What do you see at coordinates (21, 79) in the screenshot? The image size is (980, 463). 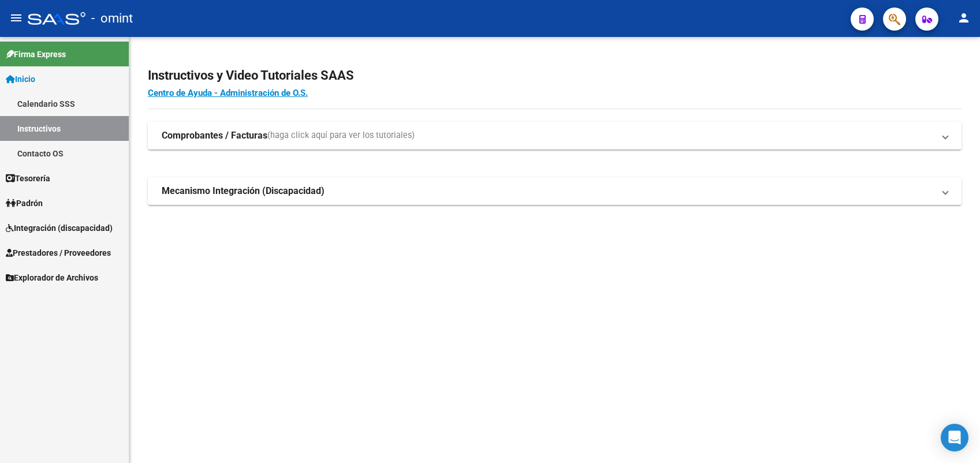 I see `span: Inicio` at bounding box center [21, 79].